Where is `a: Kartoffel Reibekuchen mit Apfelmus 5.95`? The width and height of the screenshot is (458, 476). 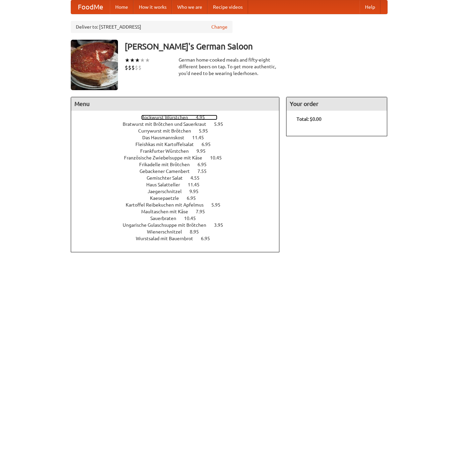 a: Kartoffel Reibekuchen mit Apfelmus 5.95 is located at coordinates (180, 205).